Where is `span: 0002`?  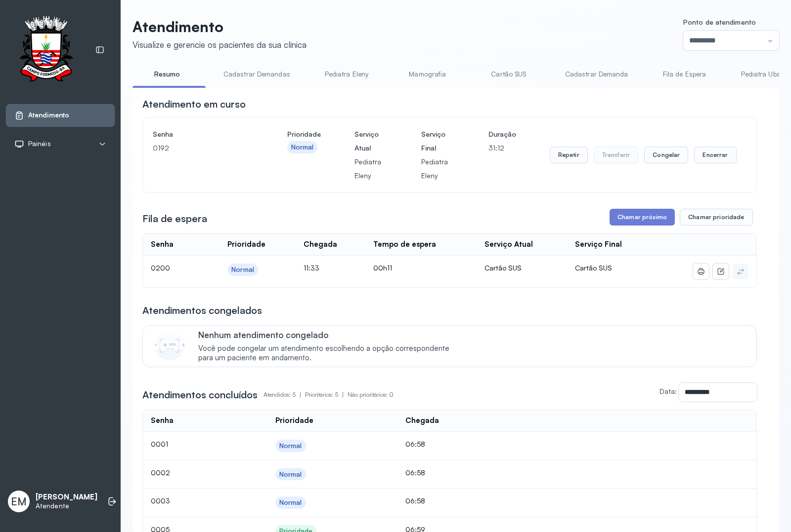 span: 0002 is located at coordinates (160, 473).